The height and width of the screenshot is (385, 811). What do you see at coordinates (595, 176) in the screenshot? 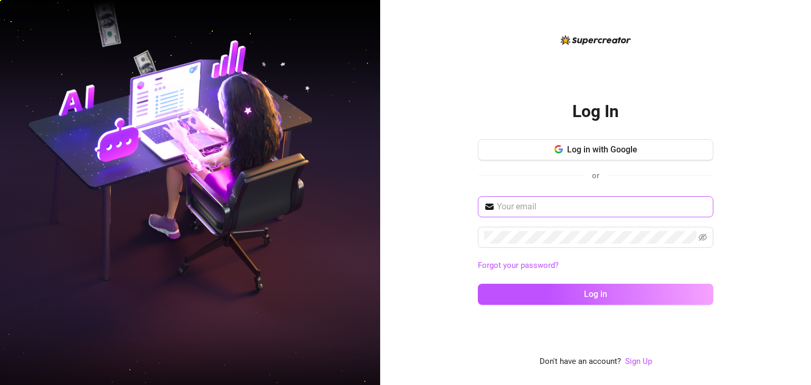
I see `span: or` at bounding box center [595, 176].